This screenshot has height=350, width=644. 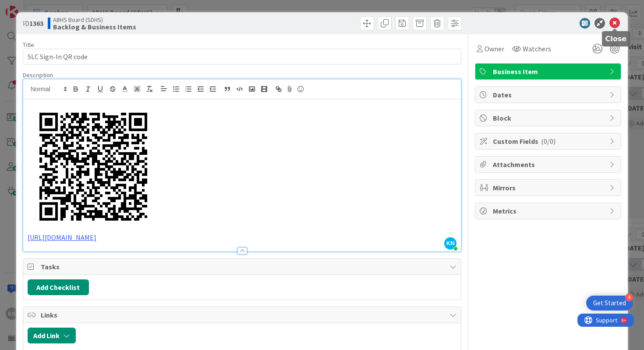 What do you see at coordinates (94, 167) in the screenshot?
I see `img: frame-8.png` at bounding box center [94, 167].